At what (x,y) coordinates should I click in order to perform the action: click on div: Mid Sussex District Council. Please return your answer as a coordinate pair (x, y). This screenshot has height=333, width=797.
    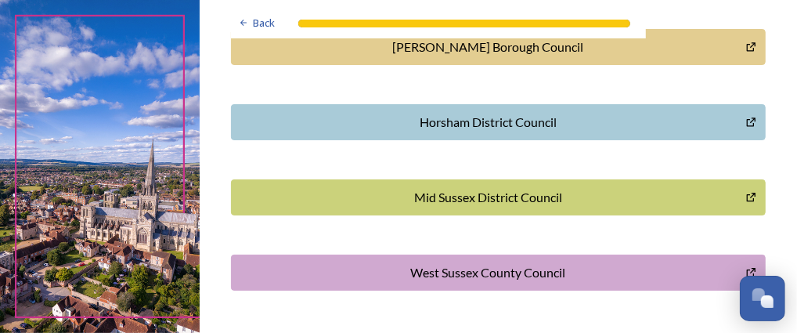
    Looking at the image, I should click on (489, 197).